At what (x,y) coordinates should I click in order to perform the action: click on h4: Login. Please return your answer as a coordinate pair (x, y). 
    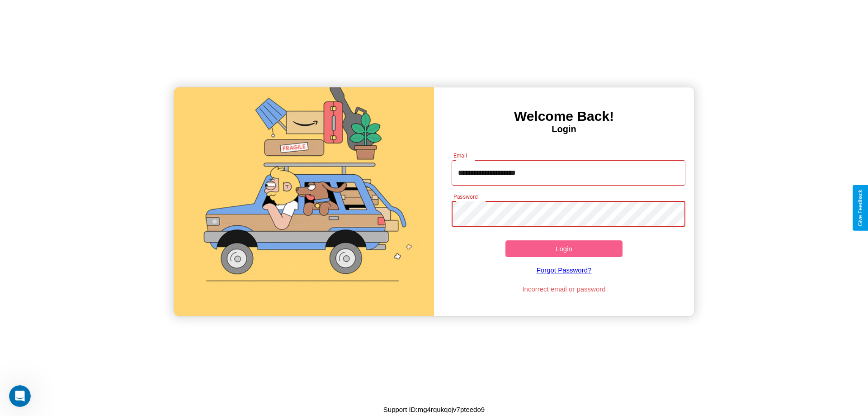
    Looking at the image, I should click on (564, 129).